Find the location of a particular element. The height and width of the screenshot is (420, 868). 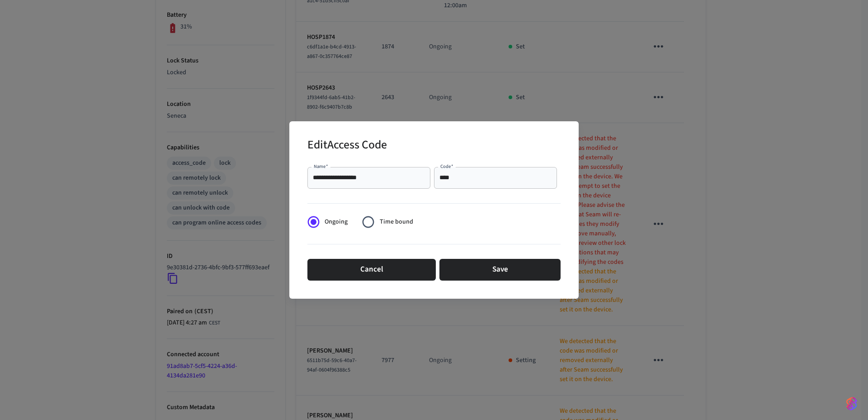

label: Name is located at coordinates (321, 166).